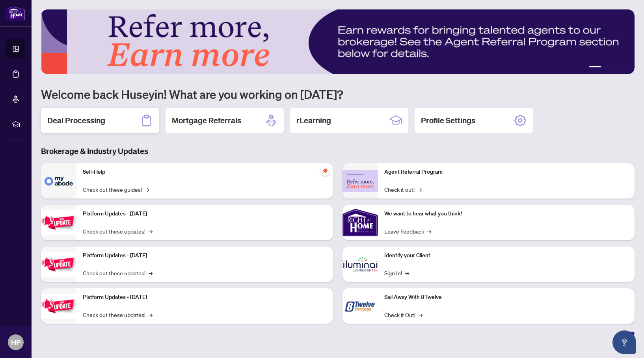 Image resolution: width=644 pixels, height=358 pixels. What do you see at coordinates (360, 306) in the screenshot?
I see `img: Sail Away With 8Twelve` at bounding box center [360, 306].